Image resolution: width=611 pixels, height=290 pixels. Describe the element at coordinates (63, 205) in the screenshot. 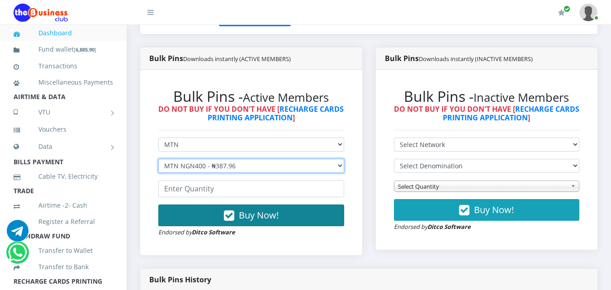

I see `a: Airtime -2- Cash` at that location.